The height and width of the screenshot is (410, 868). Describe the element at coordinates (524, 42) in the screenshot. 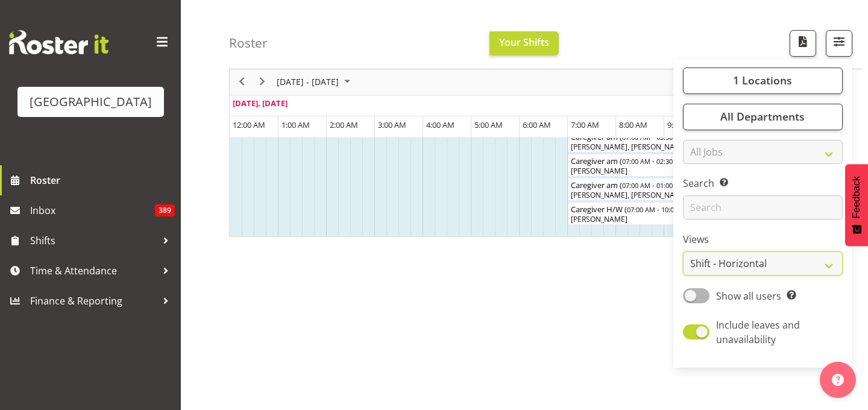

I see `span: Your Shifts` at that location.